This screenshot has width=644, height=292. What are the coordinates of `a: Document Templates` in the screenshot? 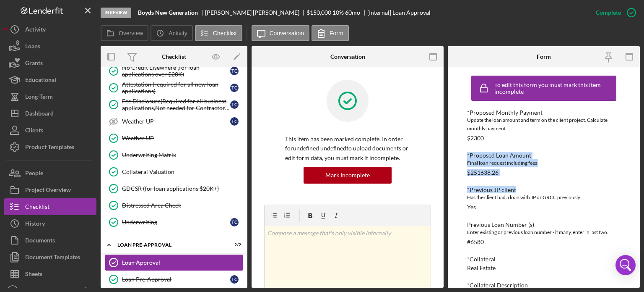 It's located at (50, 257).